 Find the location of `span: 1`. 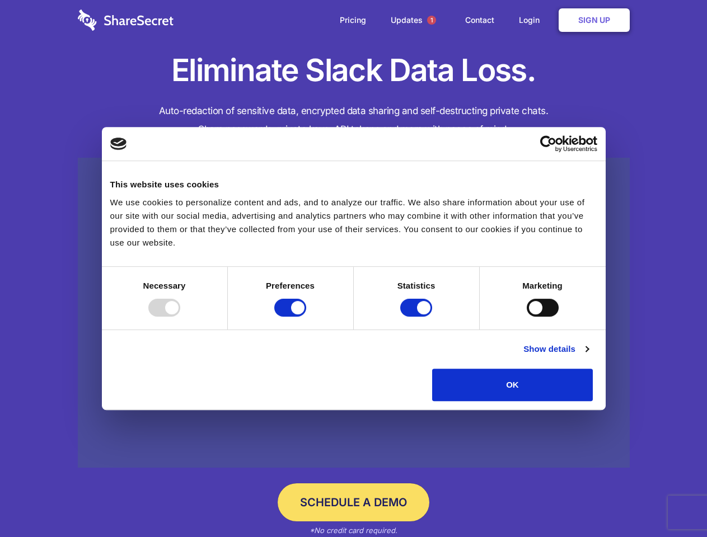

span: 1 is located at coordinates (431, 20).